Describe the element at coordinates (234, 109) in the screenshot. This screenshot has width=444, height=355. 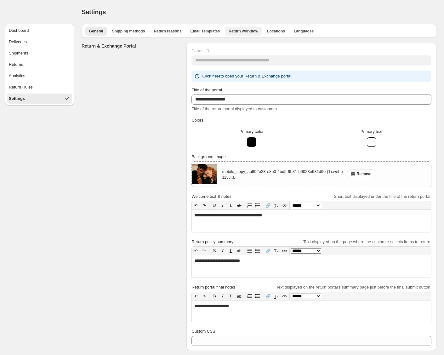
I see `span: Title of the return portal displayed to customers` at that location.